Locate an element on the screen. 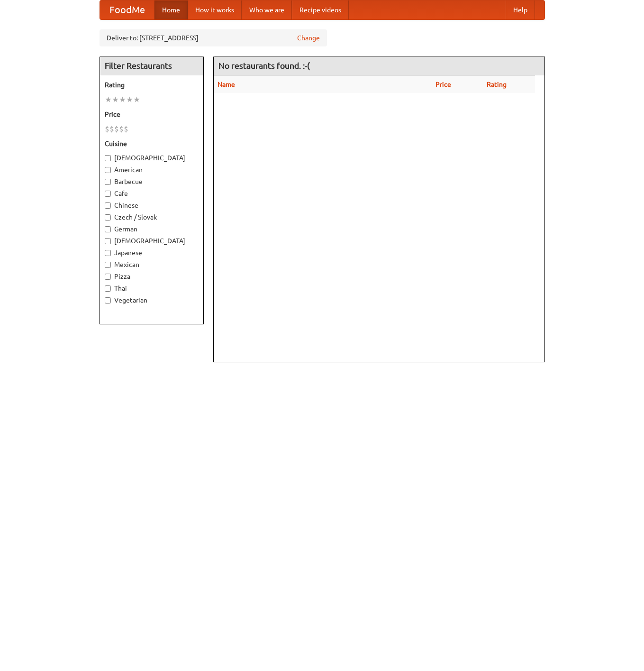 This screenshot has height=671, width=644. input: Thai is located at coordinates (108, 288).